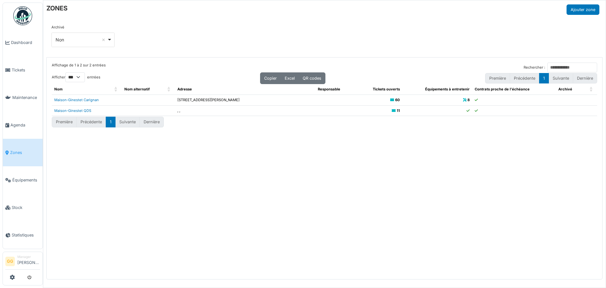 This screenshot has width=606, height=288. What do you see at coordinates (58, 89) in the screenshot?
I see `span: Nom` at bounding box center [58, 89].